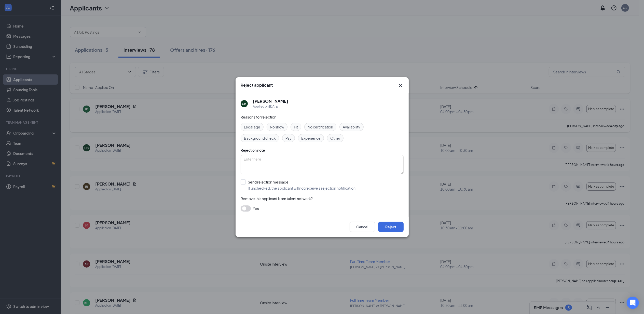 Image resolution: width=644 pixels, height=314 pixels. What do you see at coordinates (244, 104) in the screenshot?
I see `div: CB` at bounding box center [244, 104].